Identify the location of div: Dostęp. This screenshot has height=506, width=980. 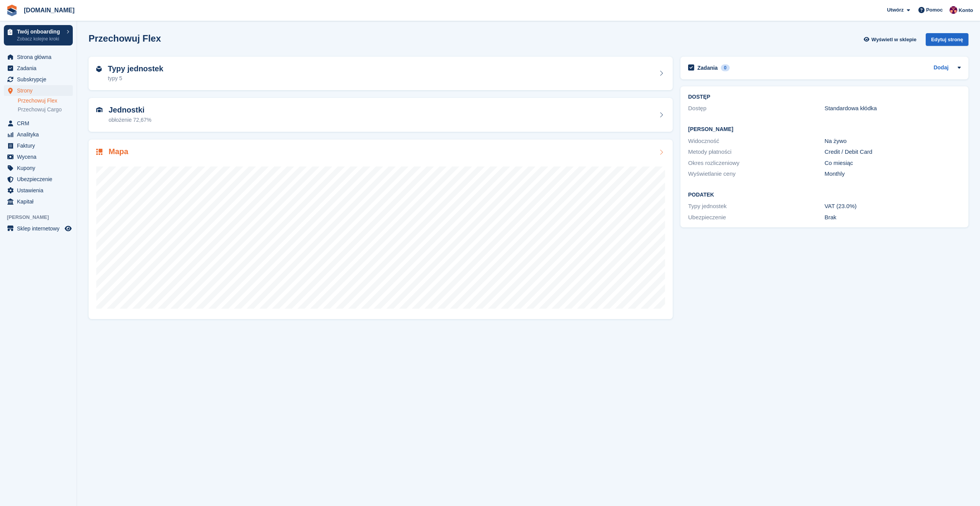
(756, 108).